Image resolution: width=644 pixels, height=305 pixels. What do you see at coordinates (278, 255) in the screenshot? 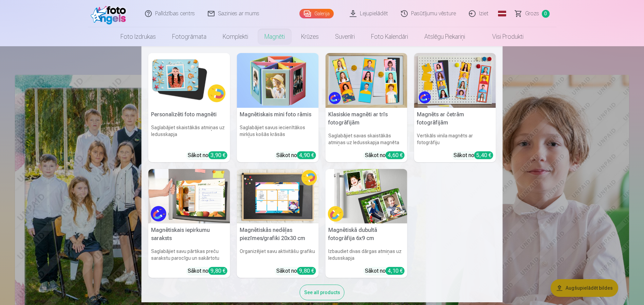
I see `h6: Organizējiet savu aktivitāšu grafiku` at bounding box center [278, 255].